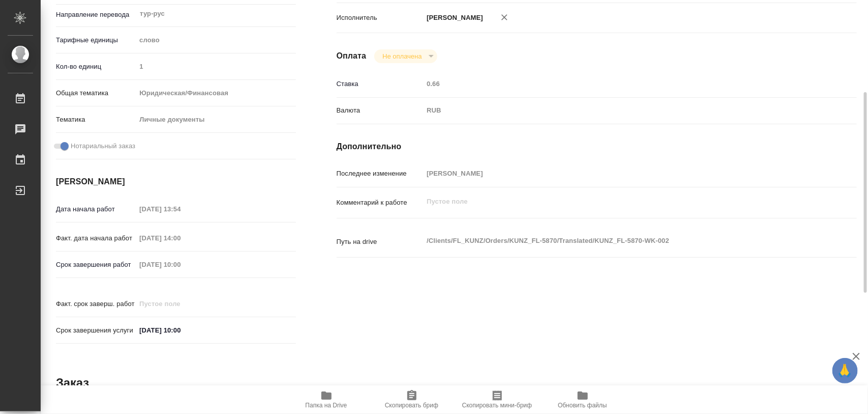  What do you see at coordinates (380, 84) in the screenshot?
I see `p: Ставка` at bounding box center [380, 84].